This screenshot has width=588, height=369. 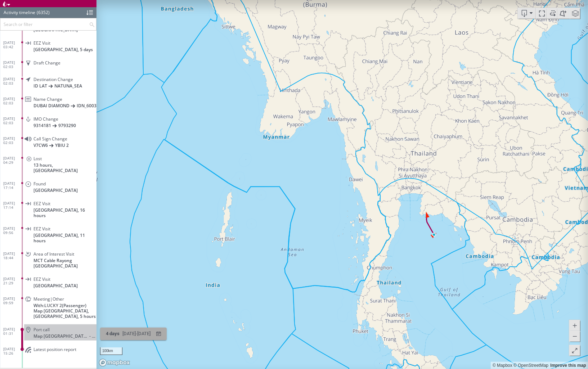 I want to click on span: Draft Change, so click(x=47, y=63).